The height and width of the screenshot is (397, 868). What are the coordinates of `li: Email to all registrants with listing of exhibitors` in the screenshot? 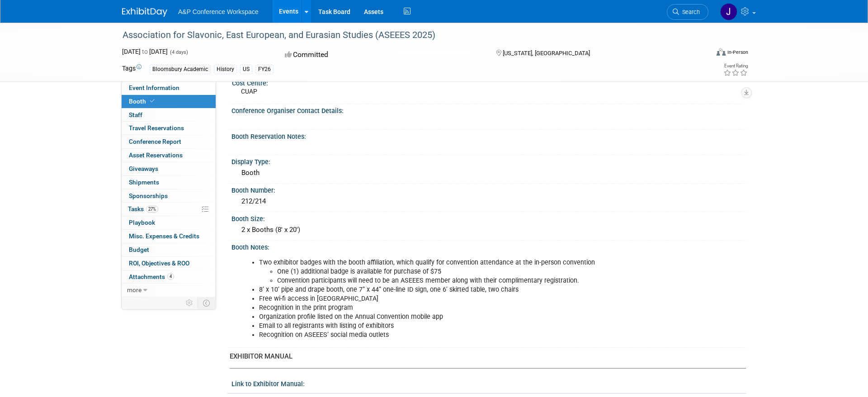 It's located at (449, 326).